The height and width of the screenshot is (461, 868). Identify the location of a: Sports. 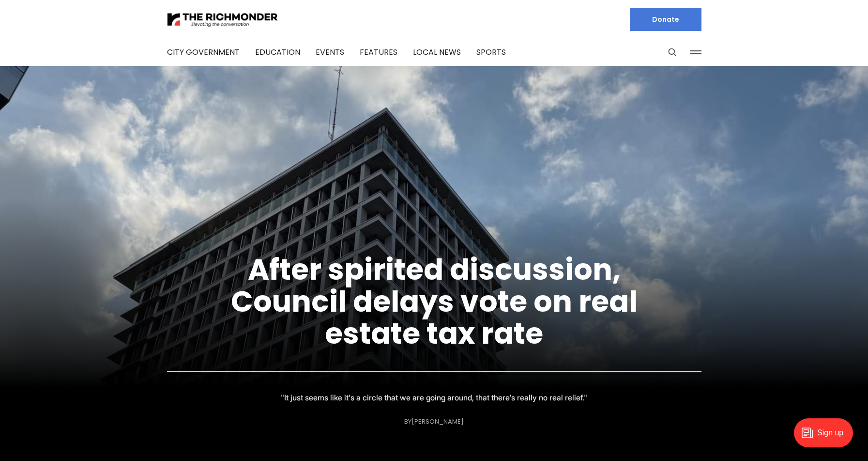
(491, 52).